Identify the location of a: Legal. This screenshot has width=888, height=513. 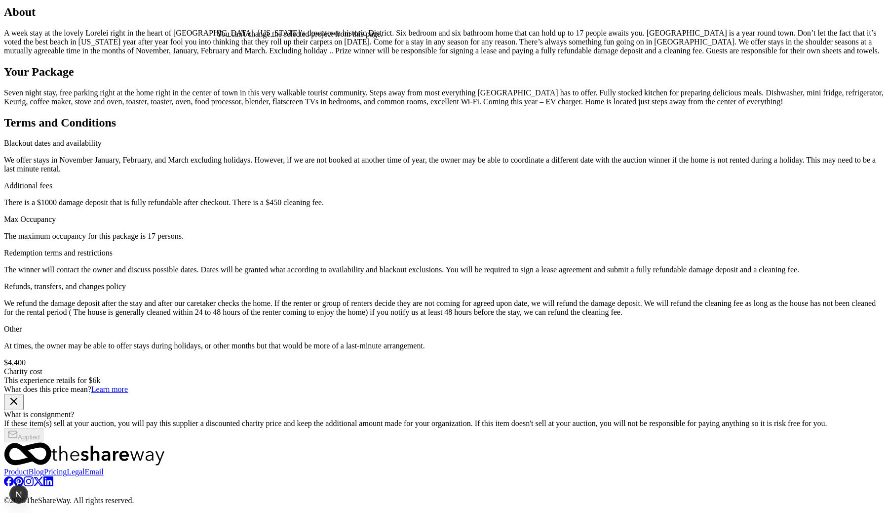
(76, 471).